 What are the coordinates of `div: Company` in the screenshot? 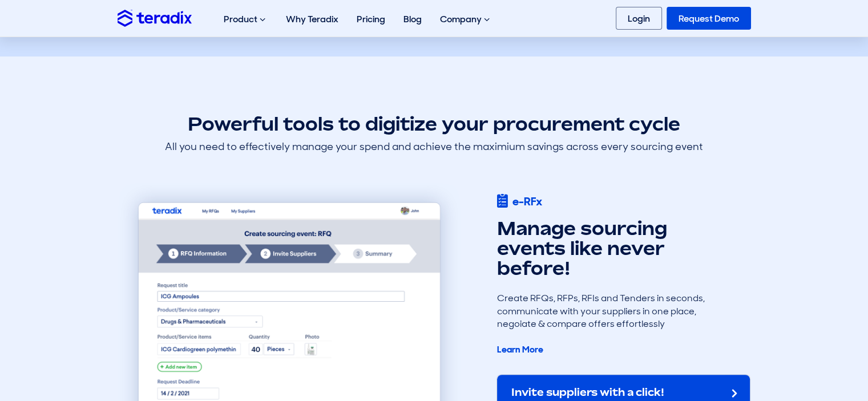 It's located at (466, 20).